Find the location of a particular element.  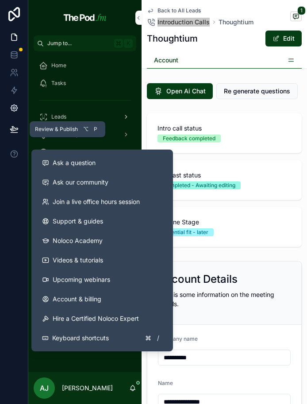

a: Thoughtium is located at coordinates (236, 22).